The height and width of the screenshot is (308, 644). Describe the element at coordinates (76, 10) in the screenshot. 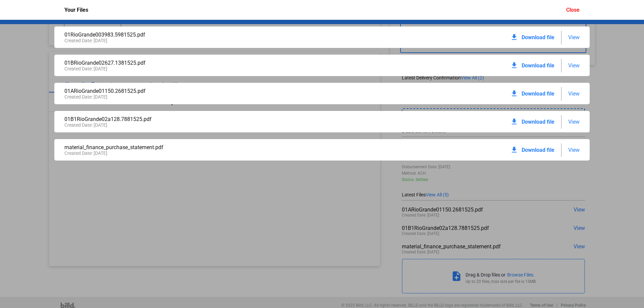

I see `div: Your Files` at that location.